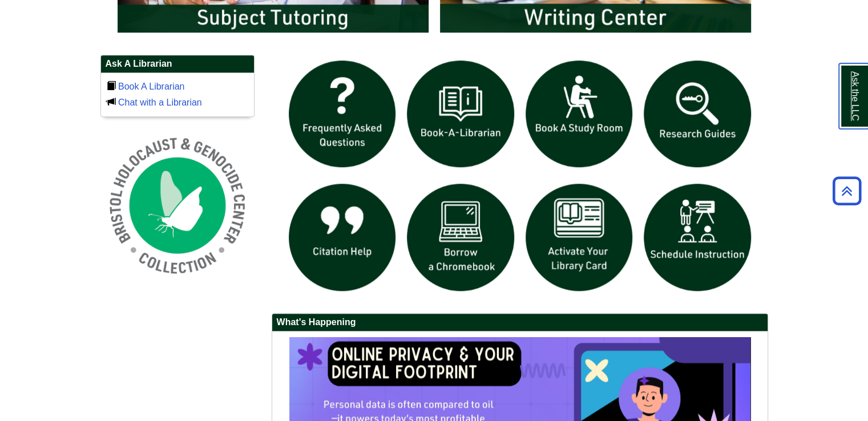 This screenshot has height=421, width=868. I want to click on img: book a study room icon links to book a study room web page, so click(579, 114).